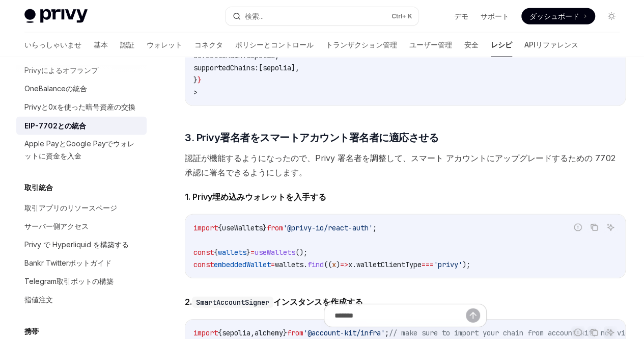 Image resolution: width=644 pixels, height=339 pixels. I want to click on span: defaultChain:, so click(220, 56).